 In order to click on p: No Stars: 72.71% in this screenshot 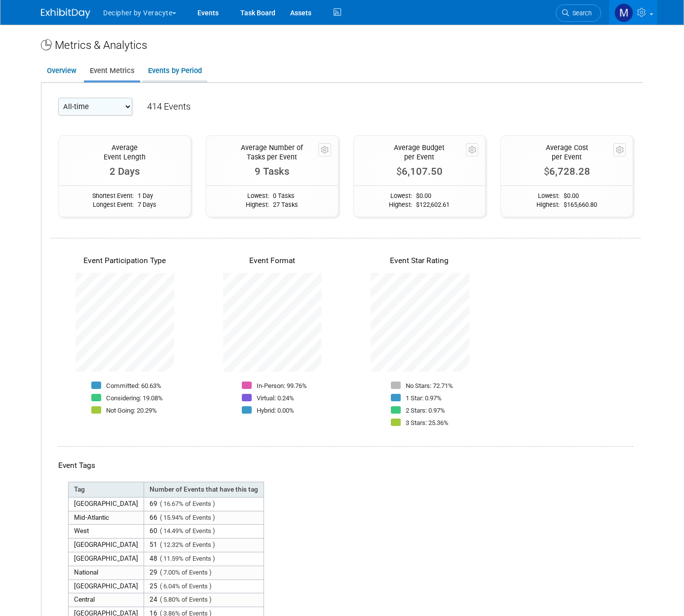, I will do `click(430, 385)`.